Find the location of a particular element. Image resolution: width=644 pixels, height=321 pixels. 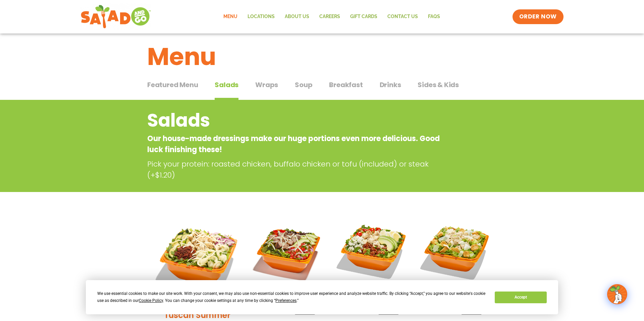

a: Careers is located at coordinates (330, 17).